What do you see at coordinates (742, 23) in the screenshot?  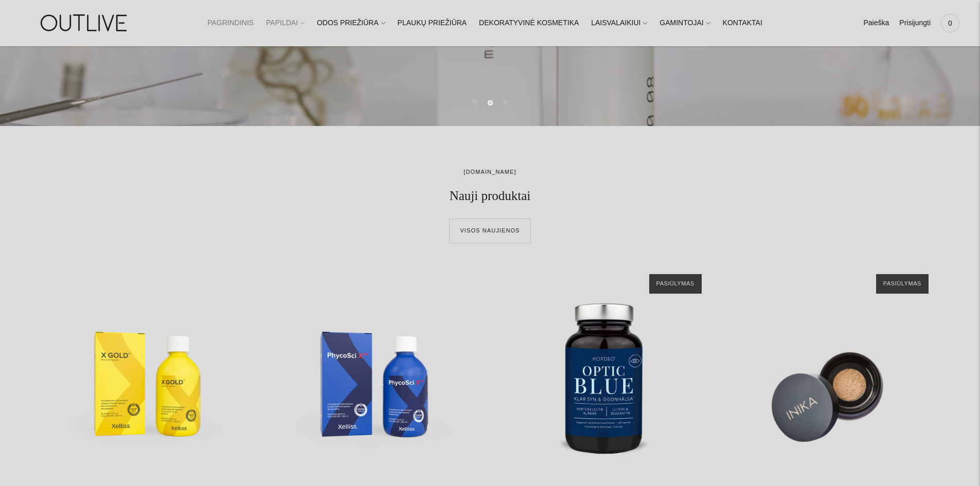 I see `a: KONTAKTAI` at bounding box center [742, 23].